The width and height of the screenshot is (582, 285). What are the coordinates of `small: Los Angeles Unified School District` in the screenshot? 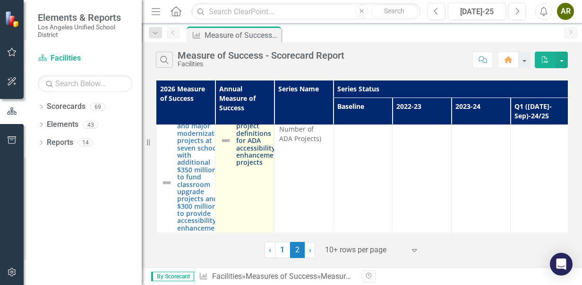 It's located at (85, 31).